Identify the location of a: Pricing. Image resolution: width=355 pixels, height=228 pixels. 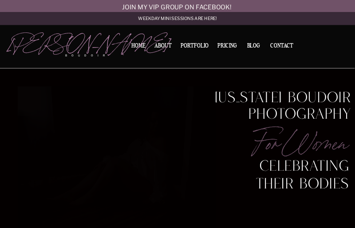
(227, 47).